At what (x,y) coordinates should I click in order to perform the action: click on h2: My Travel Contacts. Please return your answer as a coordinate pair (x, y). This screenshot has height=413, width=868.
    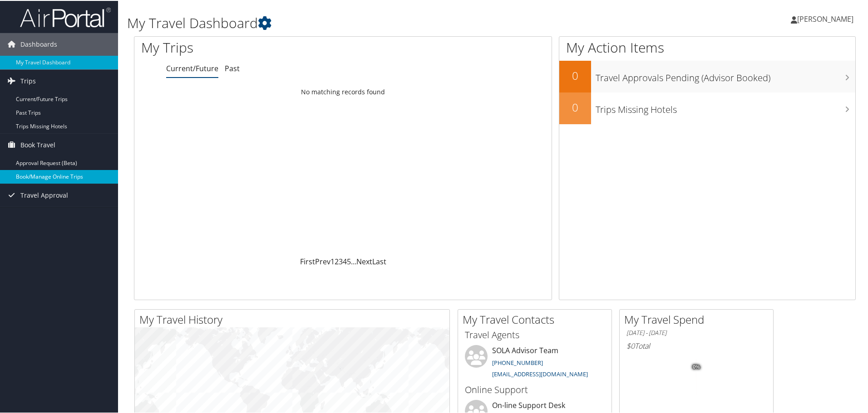
    Looking at the image, I should click on (537, 319).